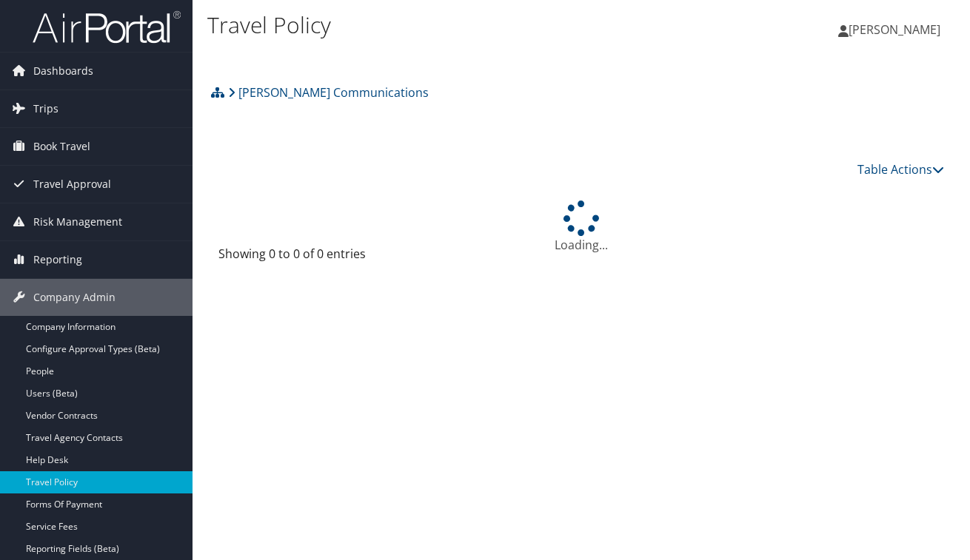  What do you see at coordinates (63, 71) in the screenshot?
I see `span: Dashboards` at bounding box center [63, 71].